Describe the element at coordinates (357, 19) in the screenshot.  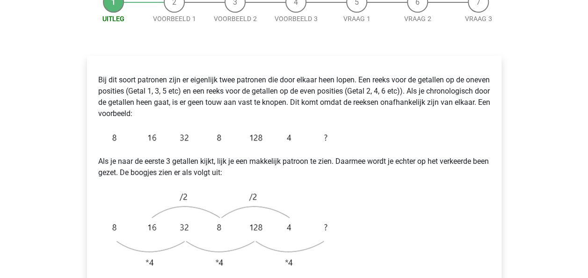
I see `a: Vraag 1` at that location.